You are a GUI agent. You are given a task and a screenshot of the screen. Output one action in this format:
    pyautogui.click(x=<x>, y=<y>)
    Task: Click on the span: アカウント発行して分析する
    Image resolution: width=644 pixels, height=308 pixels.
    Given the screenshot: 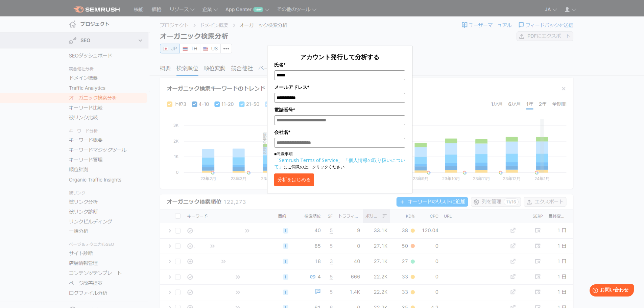 What is the action you would take?
    pyautogui.click(x=340, y=57)
    